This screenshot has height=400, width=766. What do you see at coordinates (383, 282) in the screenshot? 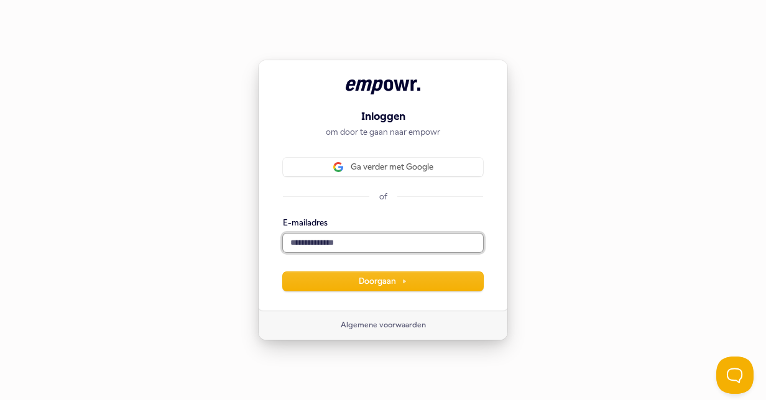
I see `button: Doorgaan` at bounding box center [383, 282].